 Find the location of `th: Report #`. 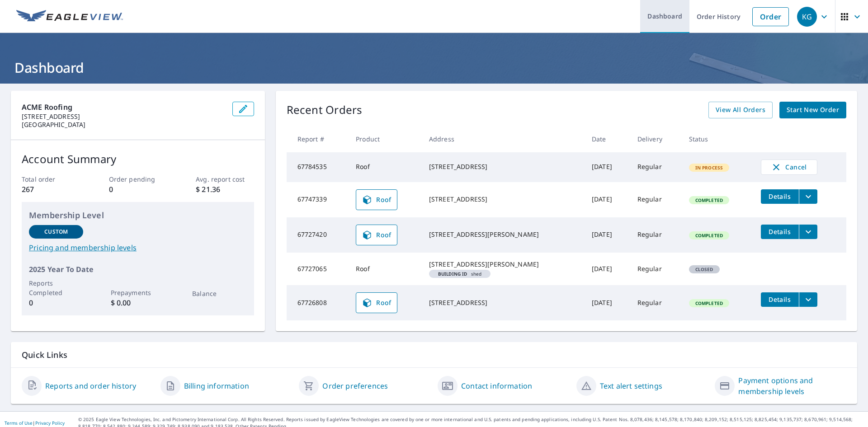

th: Report # is located at coordinates (318, 139).